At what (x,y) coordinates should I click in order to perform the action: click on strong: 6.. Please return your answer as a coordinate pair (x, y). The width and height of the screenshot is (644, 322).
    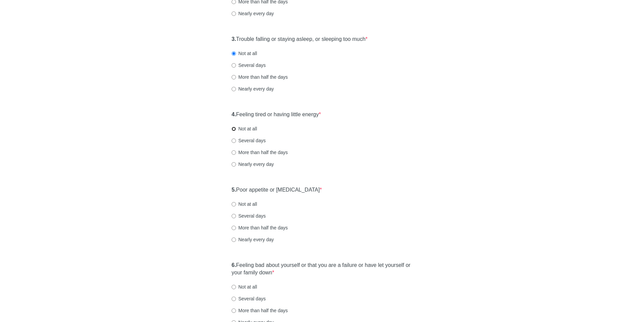
    Looking at the image, I should click on (233, 265).